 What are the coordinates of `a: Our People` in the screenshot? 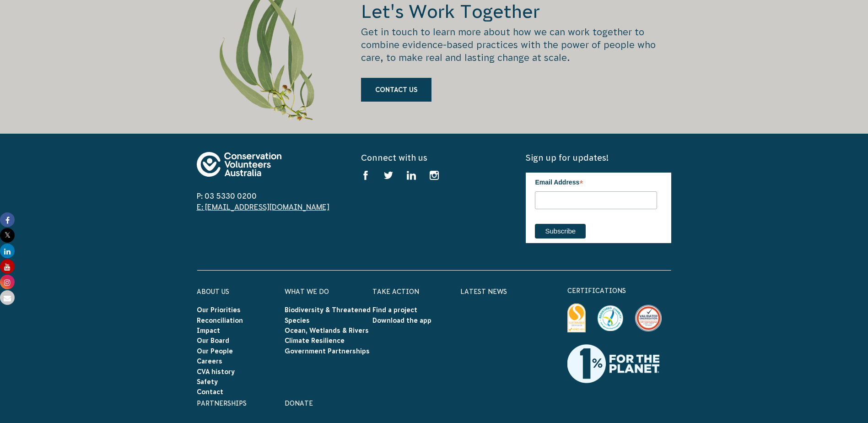 It's located at (215, 351).